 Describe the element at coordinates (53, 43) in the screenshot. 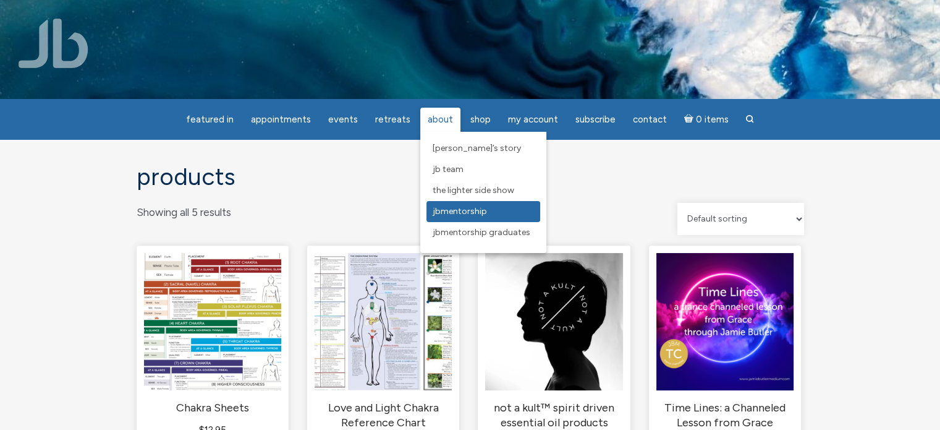

I see `img: Jamie Butler. The Everyday Medium` at that location.